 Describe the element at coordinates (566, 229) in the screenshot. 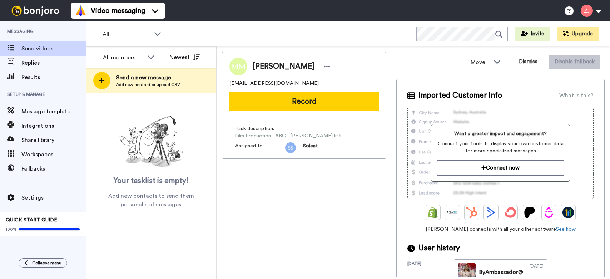

I see `a: See how` at that location.